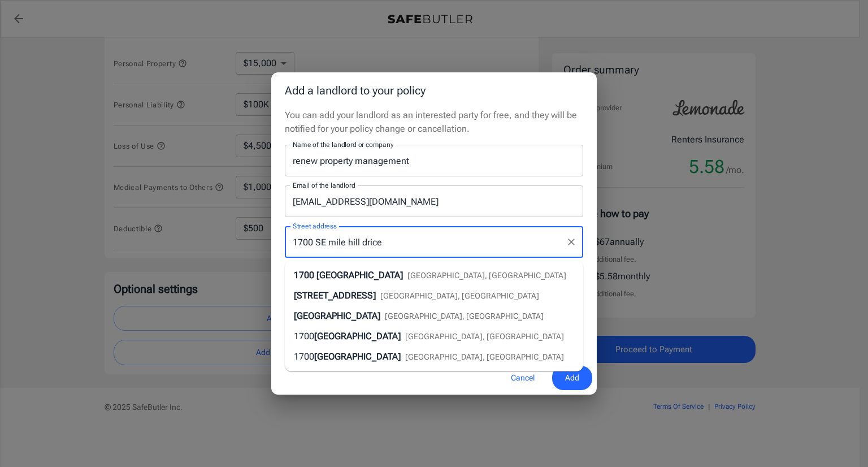  I want to click on label: Name of the landlord or company, so click(343, 144).